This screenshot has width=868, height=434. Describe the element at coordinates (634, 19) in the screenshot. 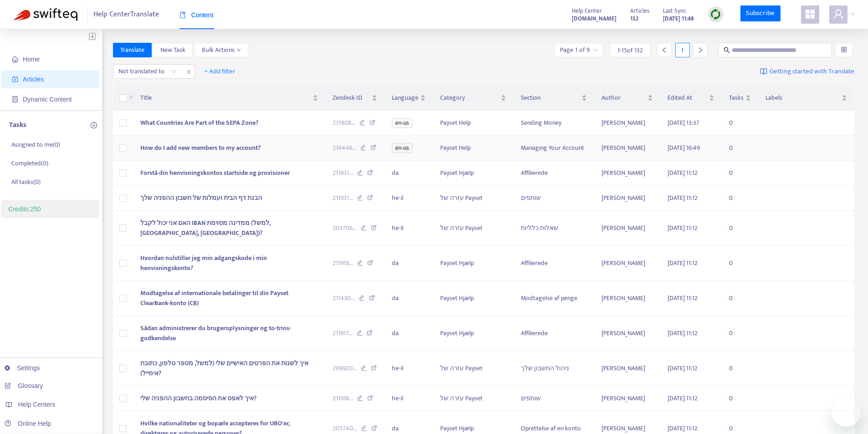

I see `strong: 132` at that location.